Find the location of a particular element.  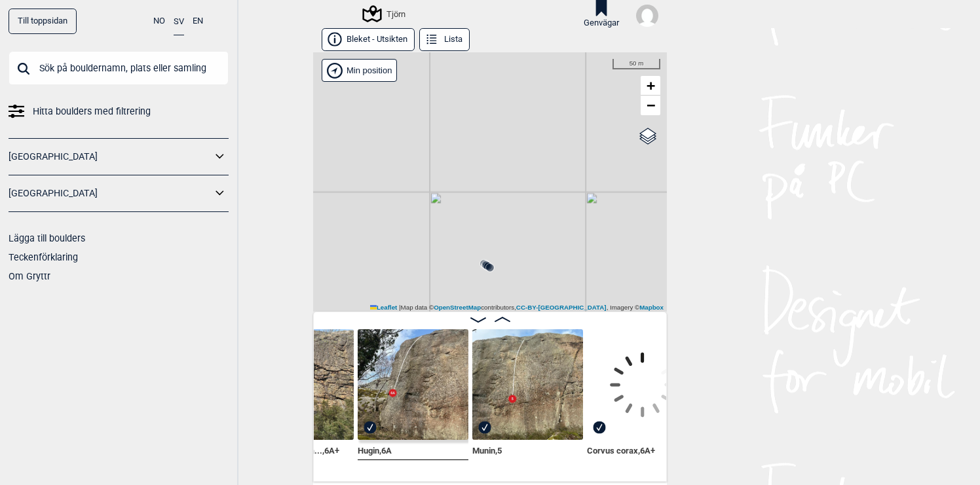

span: Hugin , 6A is located at coordinates (374, 449).